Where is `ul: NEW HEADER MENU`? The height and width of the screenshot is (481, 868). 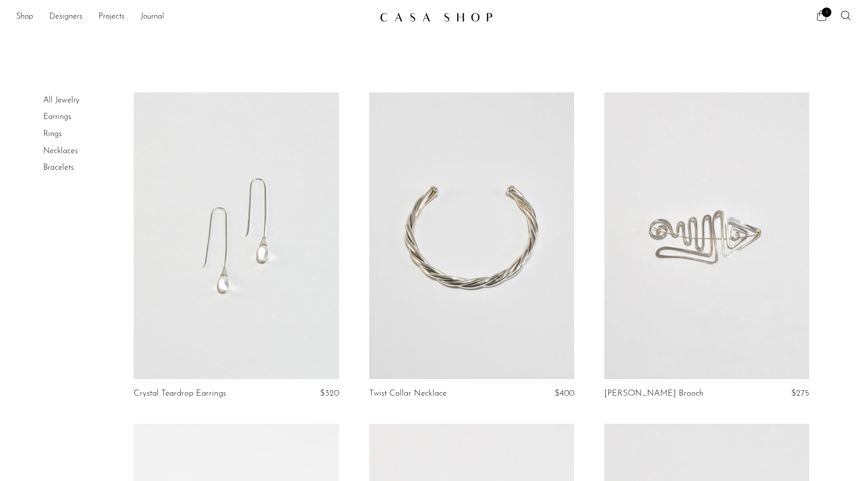 ul: NEW HEADER MENU is located at coordinates (194, 17).